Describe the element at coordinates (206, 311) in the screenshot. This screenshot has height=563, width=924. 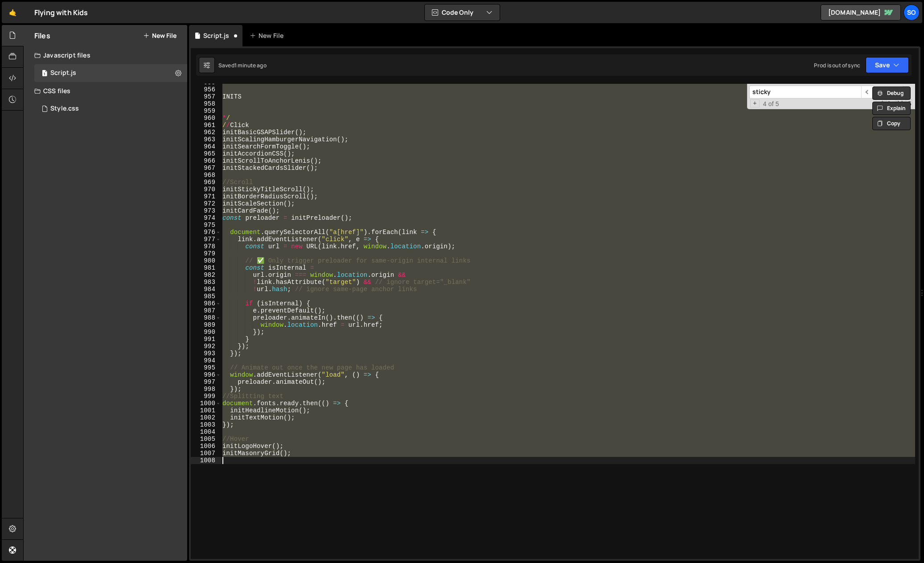
I see `div: 987` at that location.